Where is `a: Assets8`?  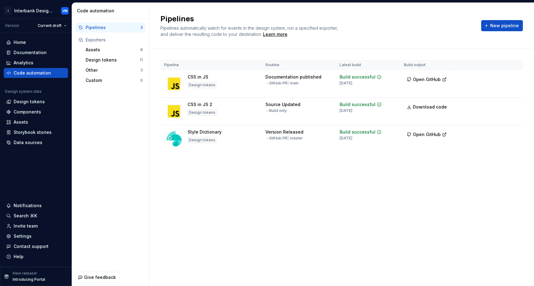 a: Assets8 is located at coordinates (114, 50).